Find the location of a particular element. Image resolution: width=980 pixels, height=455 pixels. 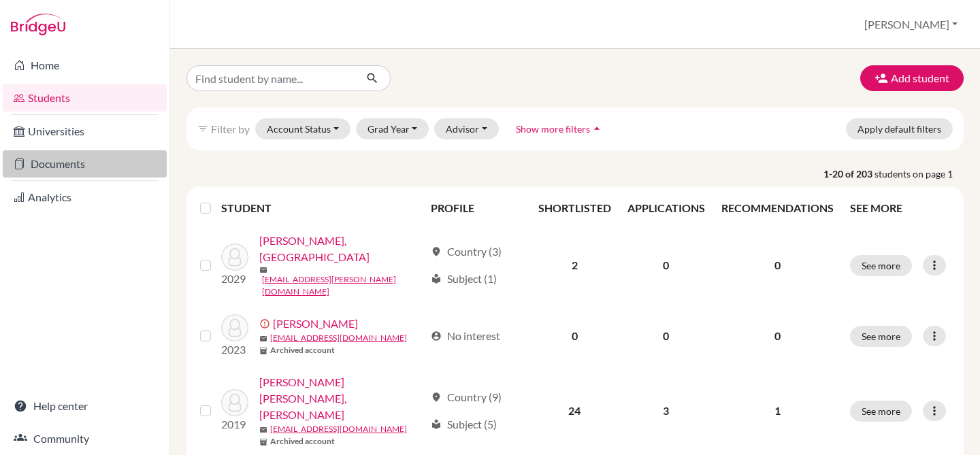

span: account_circle is located at coordinates (436, 336).